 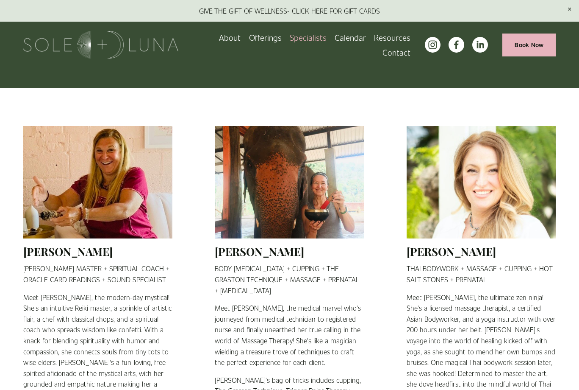 What do you see at coordinates (230, 37) in the screenshot?
I see `a: About` at bounding box center [230, 37].